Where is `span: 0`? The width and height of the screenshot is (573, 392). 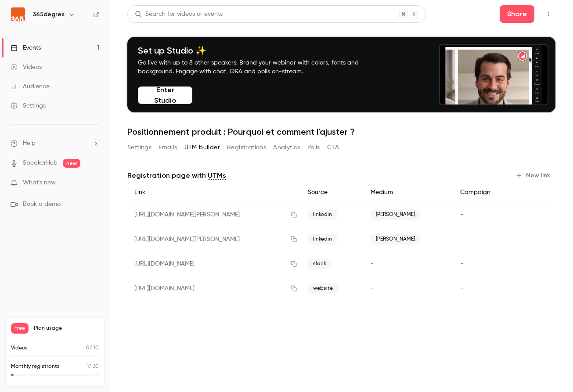 span: 0 is located at coordinates (88, 348).